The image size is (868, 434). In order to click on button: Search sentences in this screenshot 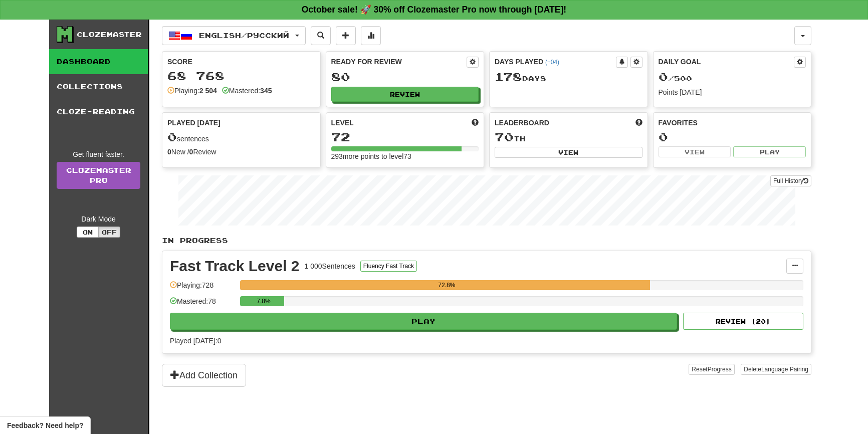, I will do `click(321, 36)`.